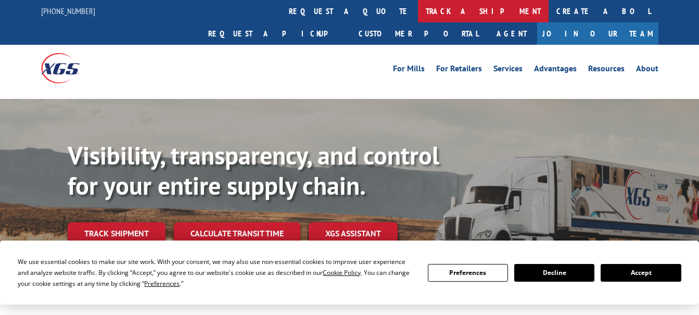 This screenshot has height=315, width=699. Describe the element at coordinates (253, 170) in the screenshot. I see `b: Visibility, transparency, and control for your entire supply chain.` at that location.